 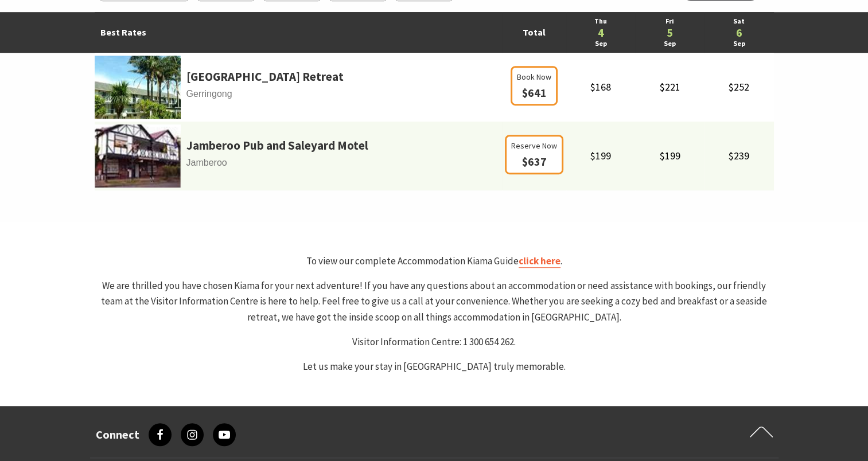 What do you see at coordinates (138, 87) in the screenshot?
I see `img: parkridgea.jpg` at bounding box center [138, 87].